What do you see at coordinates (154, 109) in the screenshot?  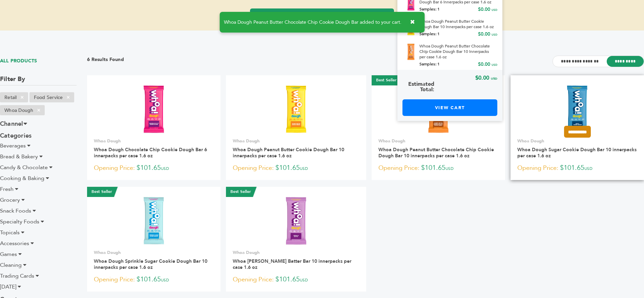 I see `img: Whoa Dough Chocolate Chip Cookie Dough Bar 6 innerpacks per case 1.6 oz` at bounding box center [154, 109].